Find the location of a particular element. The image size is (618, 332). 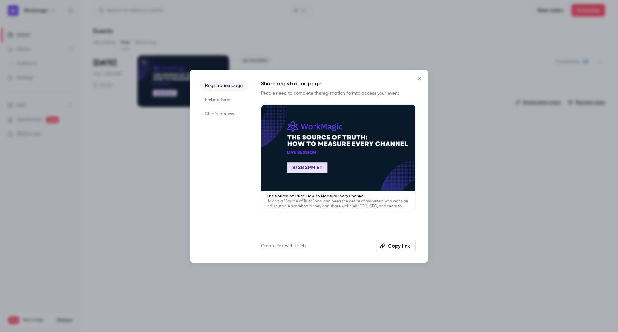

li: Embed form is located at coordinates (224, 100).